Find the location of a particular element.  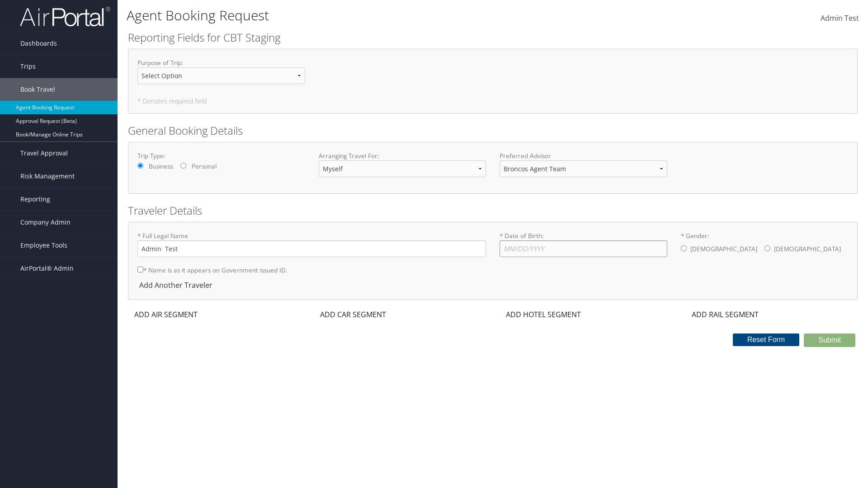

h5: * Denotes required field is located at coordinates (493, 101).